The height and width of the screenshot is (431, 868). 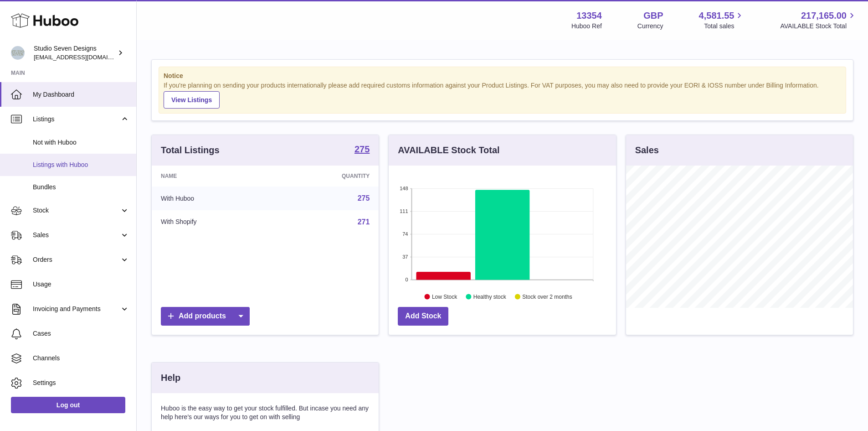 What do you see at coordinates (212, 176) in the screenshot?
I see `th: Name` at bounding box center [212, 176].